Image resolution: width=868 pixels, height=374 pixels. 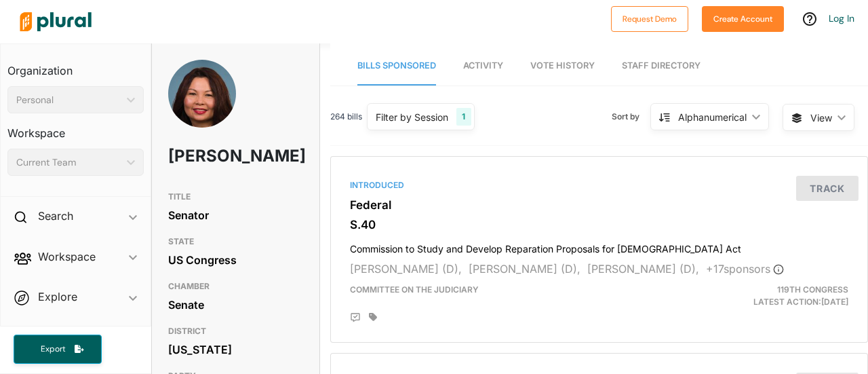 What do you see at coordinates (69, 99) in the screenshot?
I see `div: Personal` at bounding box center [69, 99].